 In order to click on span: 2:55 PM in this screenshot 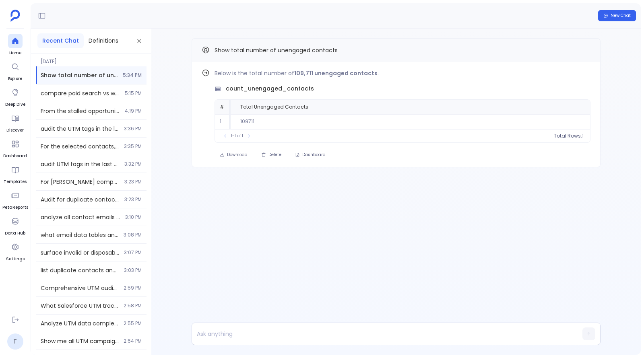, I will do `click(133, 324)`.